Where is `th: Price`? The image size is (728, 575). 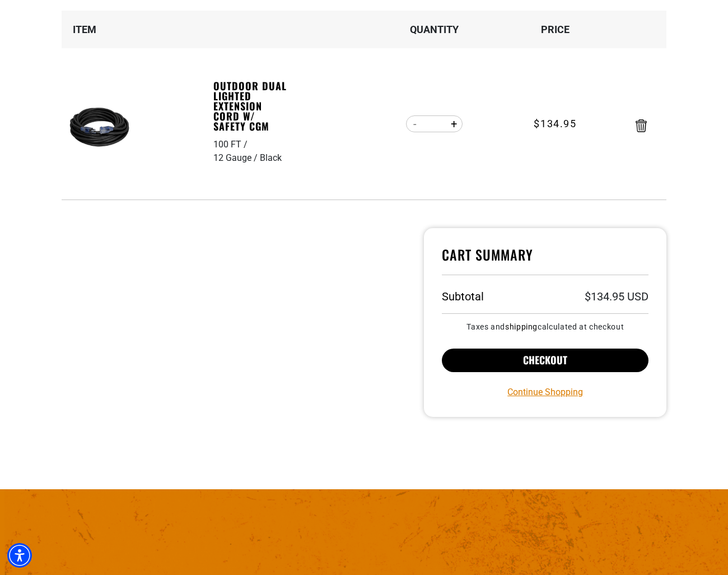
th: Price is located at coordinates (555, 30).